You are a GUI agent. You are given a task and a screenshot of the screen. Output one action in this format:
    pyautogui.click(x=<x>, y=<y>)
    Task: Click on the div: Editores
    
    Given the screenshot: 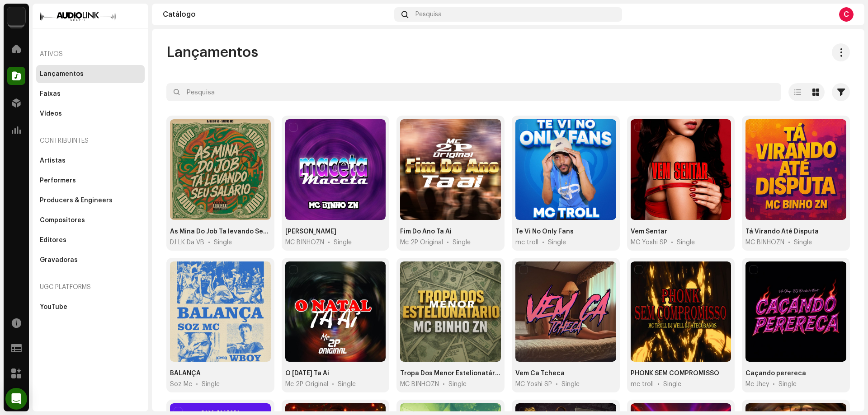 What is the action you would take?
    pyautogui.click(x=53, y=240)
    